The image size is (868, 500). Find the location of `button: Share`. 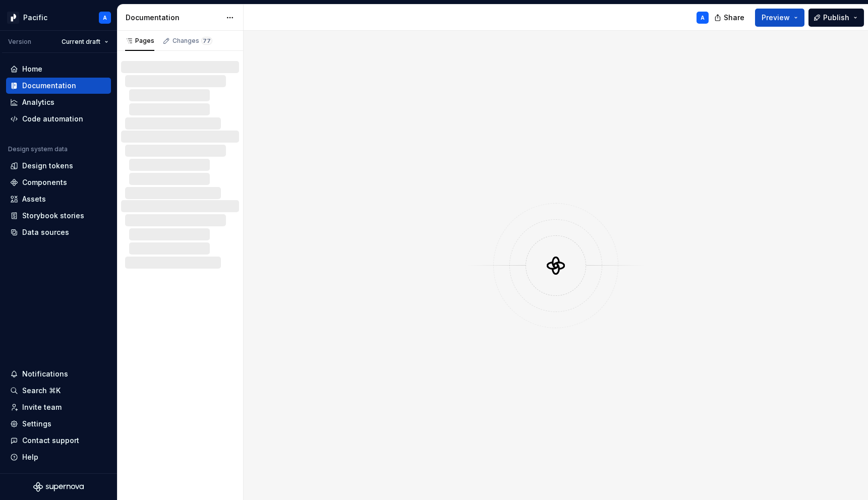

button: Share is located at coordinates (730, 18).